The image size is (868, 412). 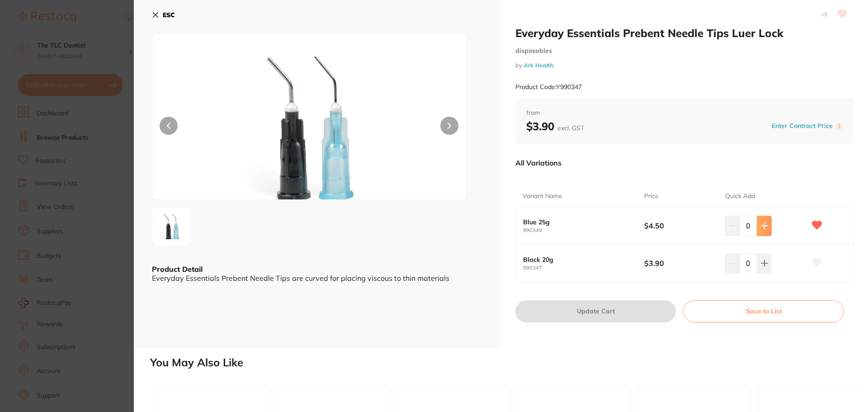 I want to click on button: ESC, so click(x=163, y=15).